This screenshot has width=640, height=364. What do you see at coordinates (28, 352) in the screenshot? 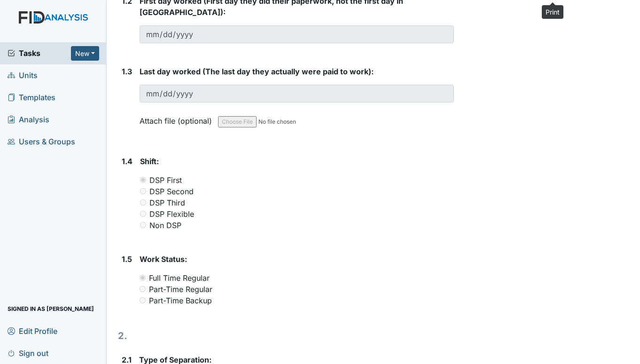
I see `span: Sign out` at bounding box center [28, 352].